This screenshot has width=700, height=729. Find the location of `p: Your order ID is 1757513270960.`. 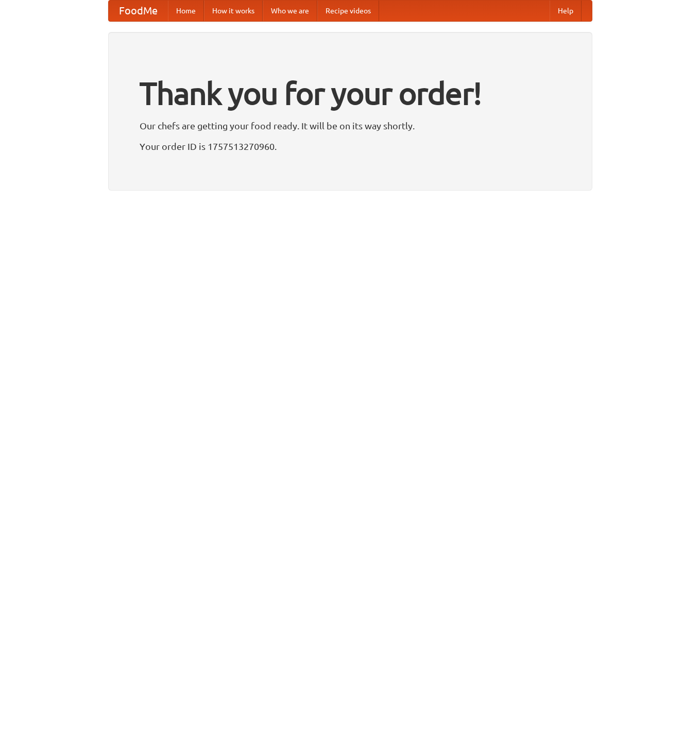

p: Your order ID is 1757513270960. is located at coordinates (350, 146).